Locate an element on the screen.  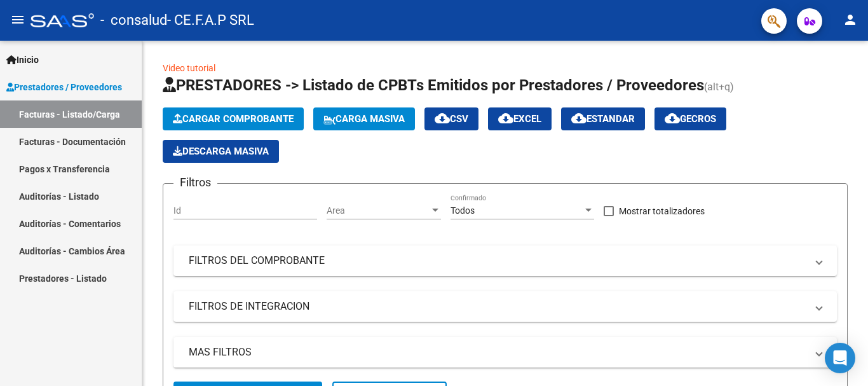
a: Video tutorial is located at coordinates (188, 68).